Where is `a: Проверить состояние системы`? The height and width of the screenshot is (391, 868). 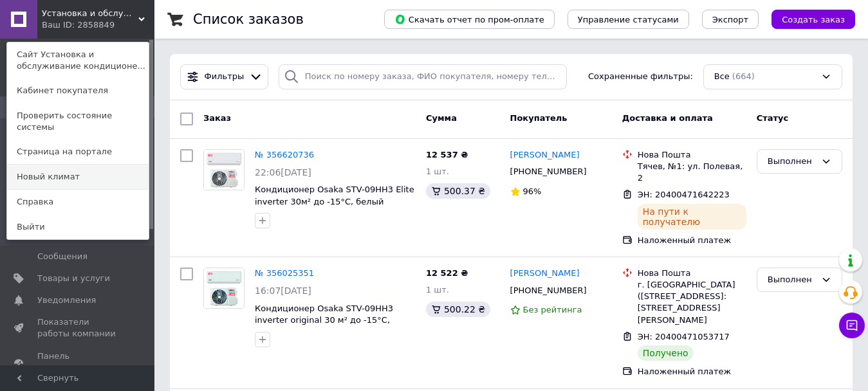 a: Проверить состояние системы is located at coordinates (78, 121).